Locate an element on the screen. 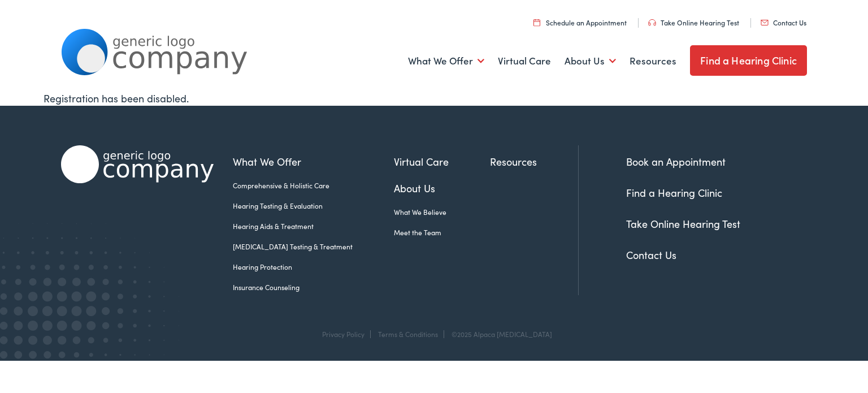 This screenshot has height=393, width=868. a: Hearing Protection is located at coordinates (313, 267).